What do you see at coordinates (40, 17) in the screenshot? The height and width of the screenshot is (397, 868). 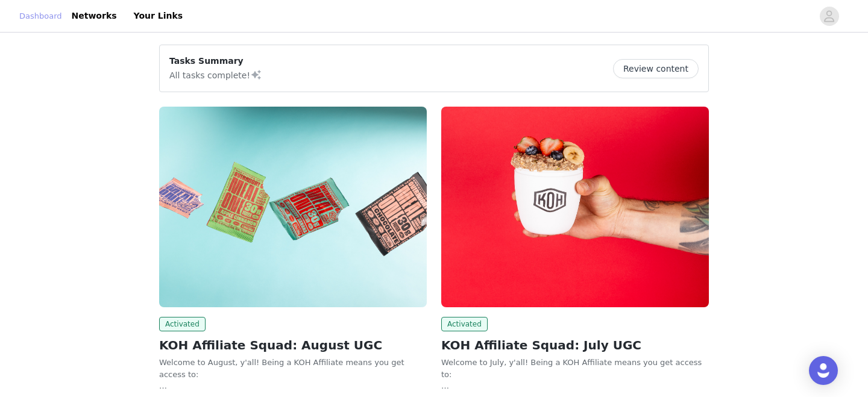 I see `a: Dashboard` at bounding box center [40, 17].